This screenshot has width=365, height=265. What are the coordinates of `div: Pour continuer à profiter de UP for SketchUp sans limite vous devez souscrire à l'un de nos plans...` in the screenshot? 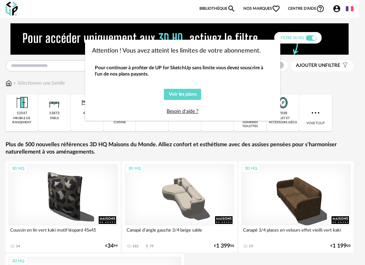 It's located at (183, 71).